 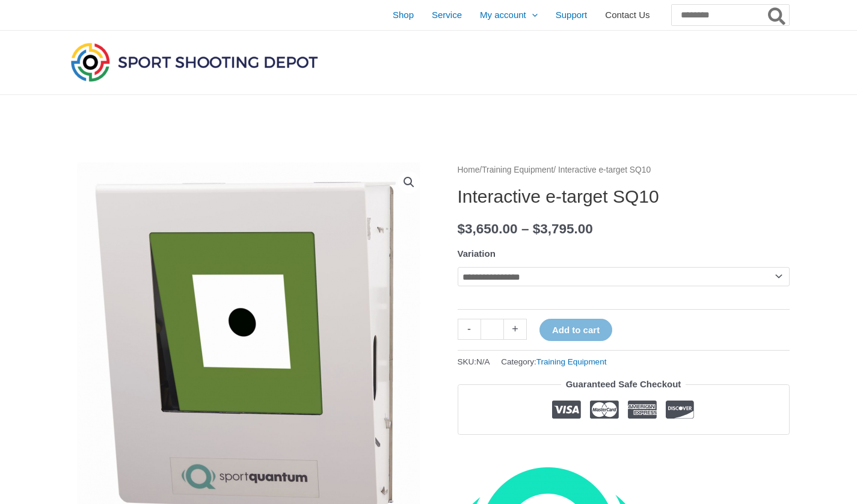 I want to click on label: Variation, so click(x=476, y=253).